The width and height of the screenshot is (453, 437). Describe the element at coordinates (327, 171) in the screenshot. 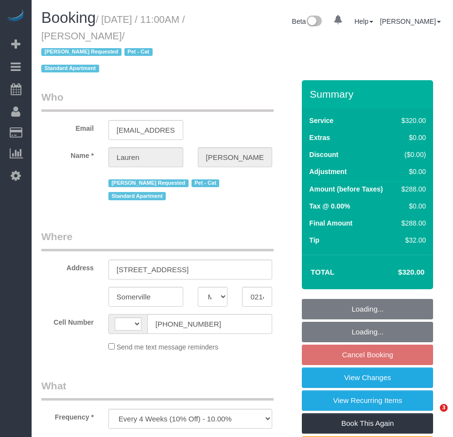

I see `label: Adjustment` at that location.